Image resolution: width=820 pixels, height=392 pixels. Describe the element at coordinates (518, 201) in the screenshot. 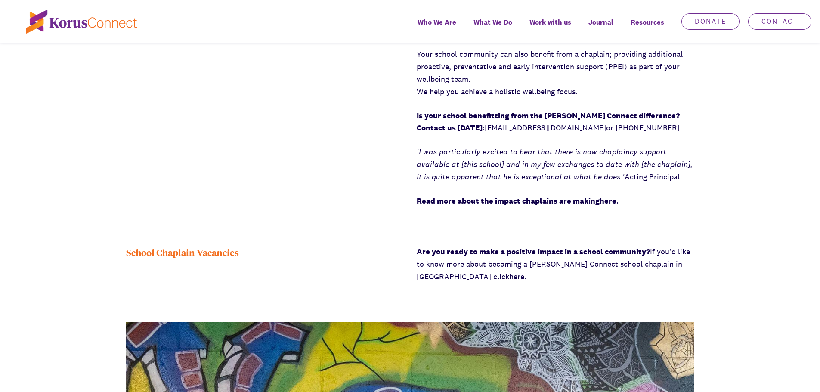

I see `strong: Read more about the impact chaplains are making .` at that location.